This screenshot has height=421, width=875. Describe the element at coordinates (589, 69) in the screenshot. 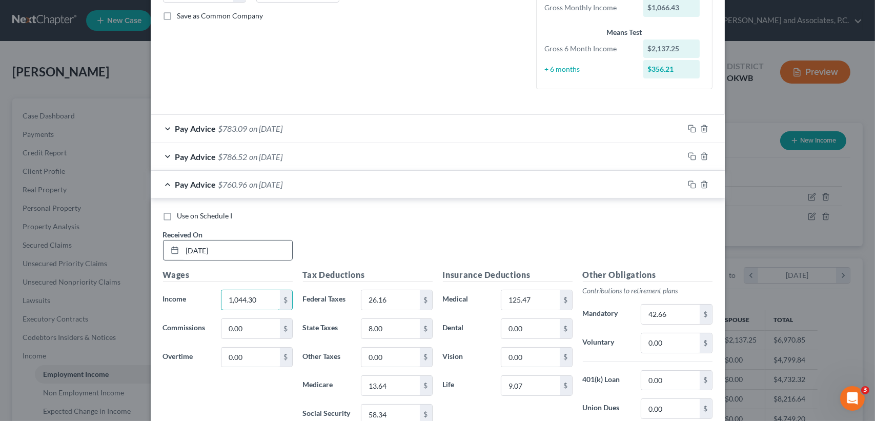

I see `div: ÷ 6 months` at that location.